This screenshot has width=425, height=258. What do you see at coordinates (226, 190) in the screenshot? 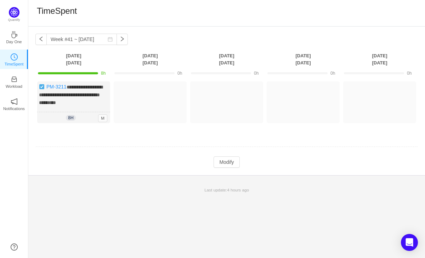
I see `span: Last update:` at bounding box center [226, 190].